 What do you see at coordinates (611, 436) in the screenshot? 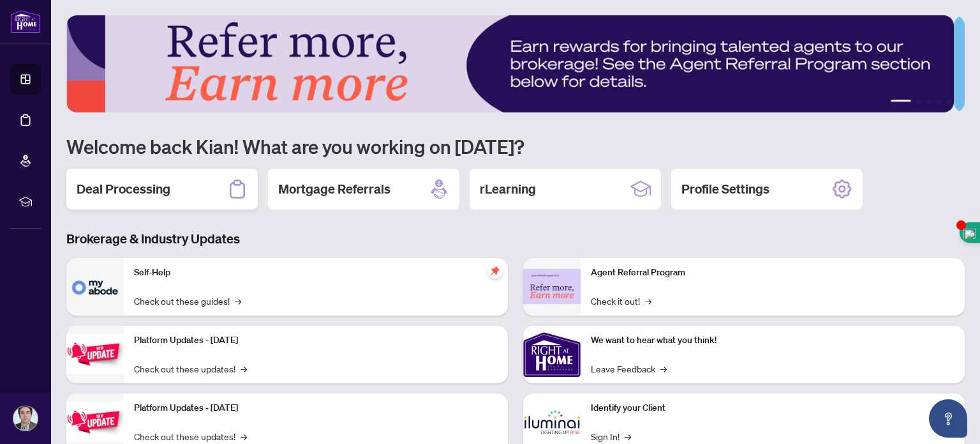
I see `a: Sign In!→` at bounding box center [611, 436].